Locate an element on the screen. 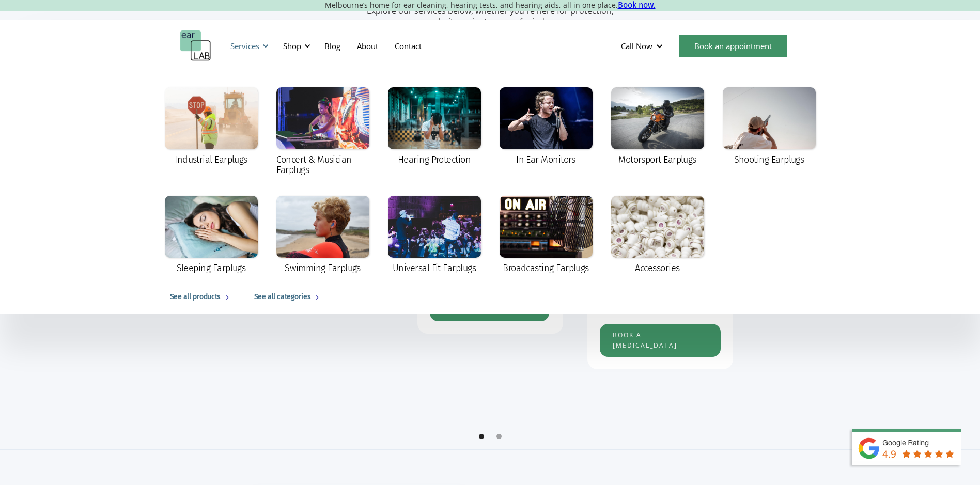  a: See all products is located at coordinates (202, 297).